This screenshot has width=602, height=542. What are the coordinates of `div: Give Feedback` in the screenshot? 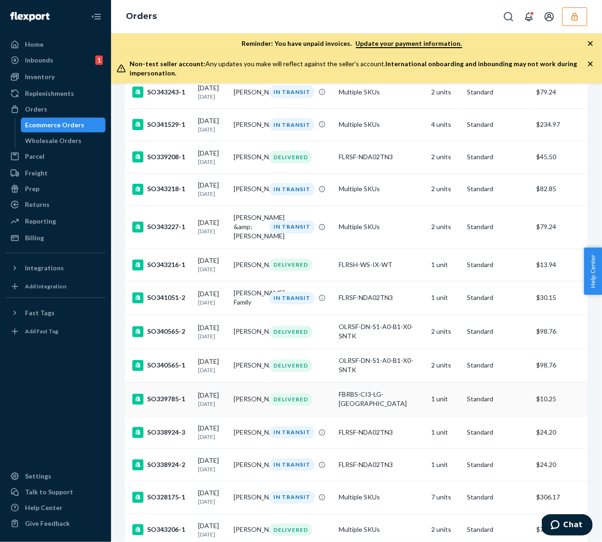 It's located at (47, 524).